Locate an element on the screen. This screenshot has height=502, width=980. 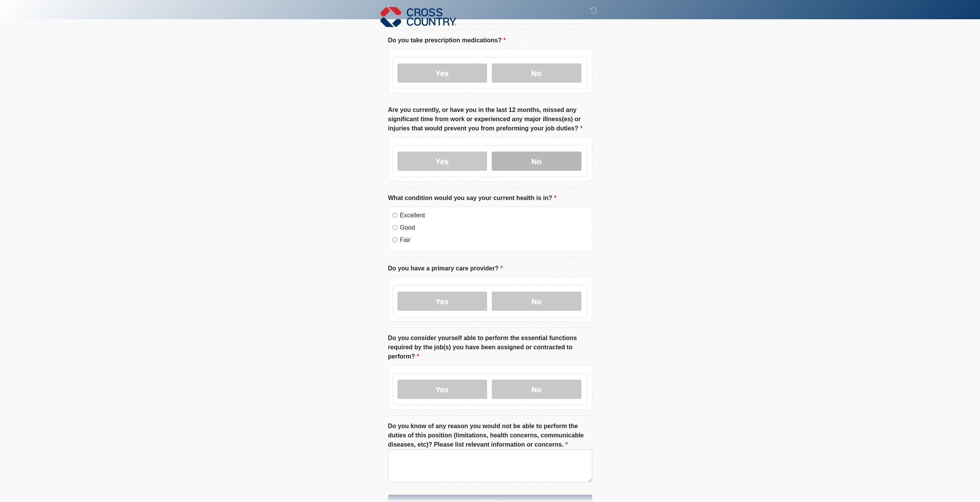
label: Do you have a primary care provider? is located at coordinates (445, 269).